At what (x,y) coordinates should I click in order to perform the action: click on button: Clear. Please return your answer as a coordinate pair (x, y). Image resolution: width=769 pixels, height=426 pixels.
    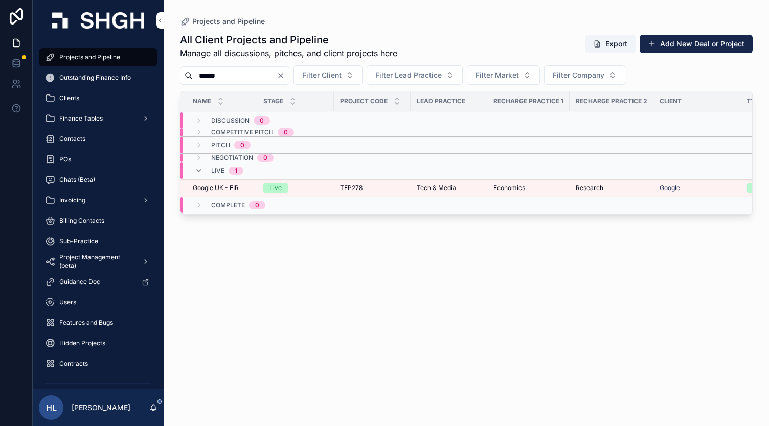
    Looking at the image, I should click on (283, 76).